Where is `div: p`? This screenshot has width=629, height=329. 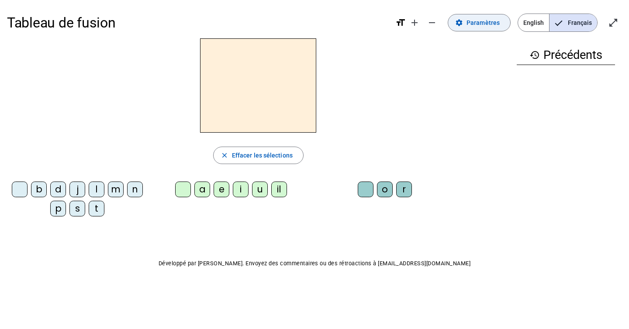 div: p is located at coordinates (58, 209).